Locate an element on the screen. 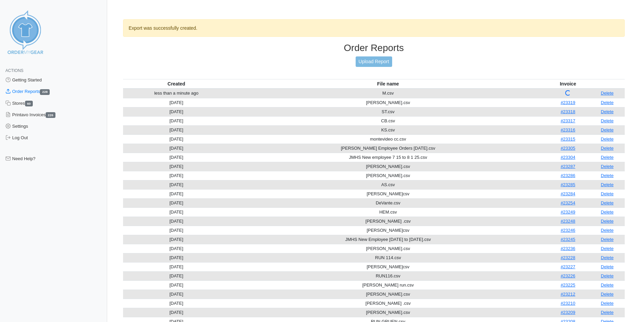 The width and height of the screenshot is (644, 322). a: #23249 is located at coordinates (568, 212).